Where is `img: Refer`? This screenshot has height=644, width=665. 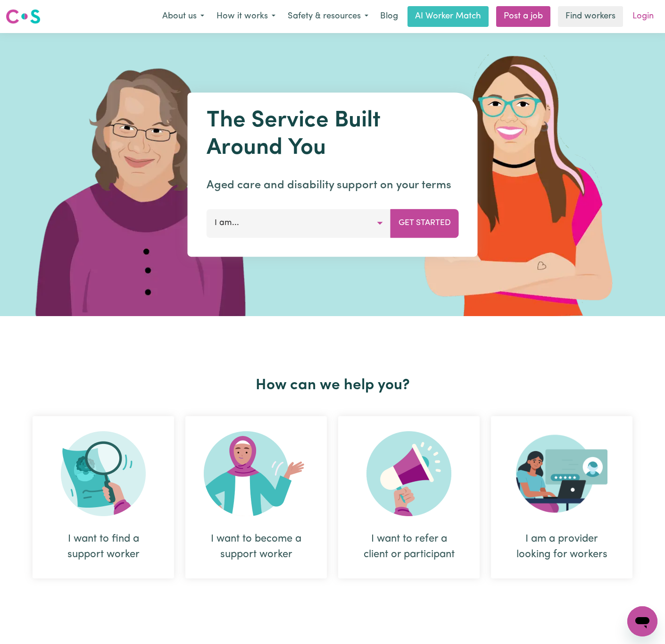 img: Refer is located at coordinates (409, 474).